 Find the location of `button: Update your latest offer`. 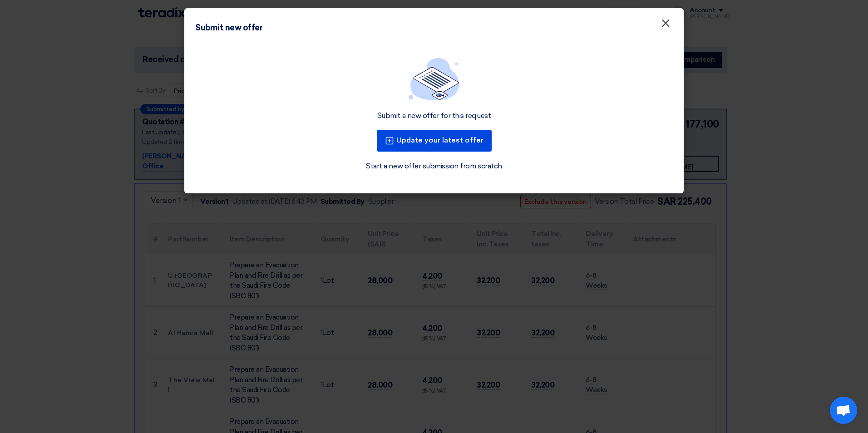

button: Update your latest offer is located at coordinates (434, 141).